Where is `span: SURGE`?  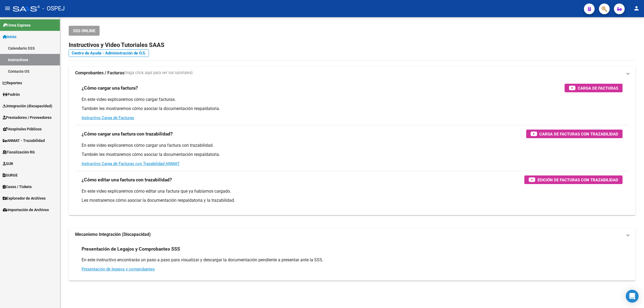
span: SURGE is located at coordinates (10, 175).